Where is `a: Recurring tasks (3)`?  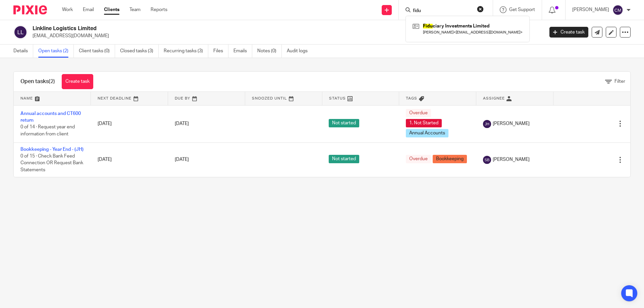
a: Recurring tasks (3) is located at coordinates (186, 51).